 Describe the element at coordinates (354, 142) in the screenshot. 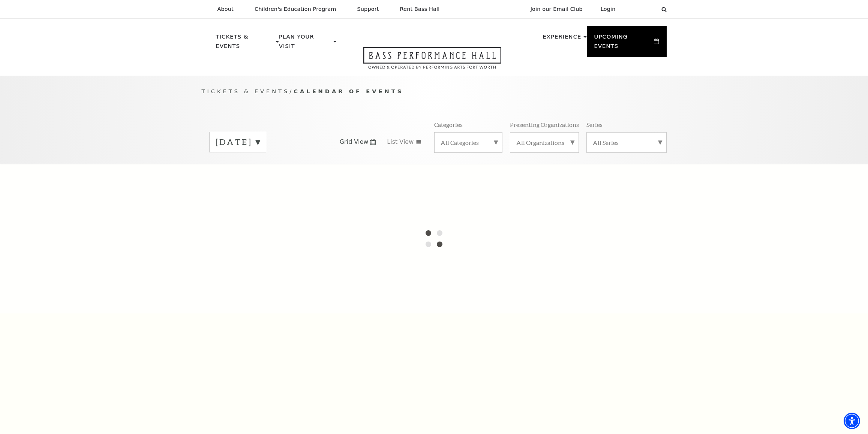

I see `span: Grid View` at that location.